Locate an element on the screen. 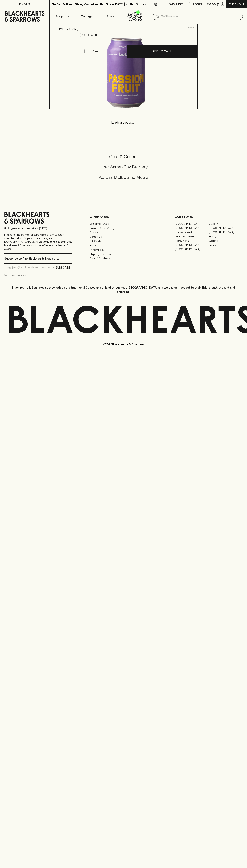  a: Gift Cards is located at coordinates (124, 241).